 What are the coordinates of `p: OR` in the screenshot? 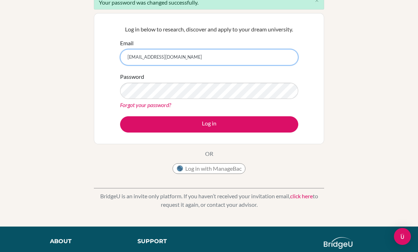 It's located at (209, 154).